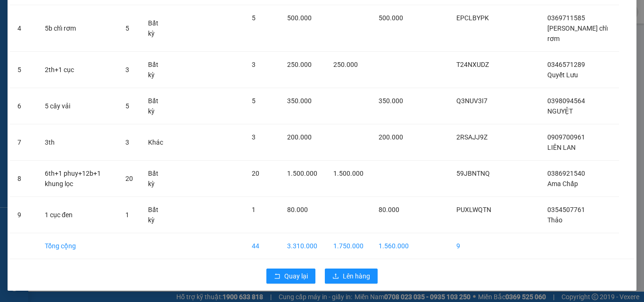 This screenshot has width=644, height=302. What do you see at coordinates (77, 142) in the screenshot?
I see `td: 3th` at bounding box center [77, 142].